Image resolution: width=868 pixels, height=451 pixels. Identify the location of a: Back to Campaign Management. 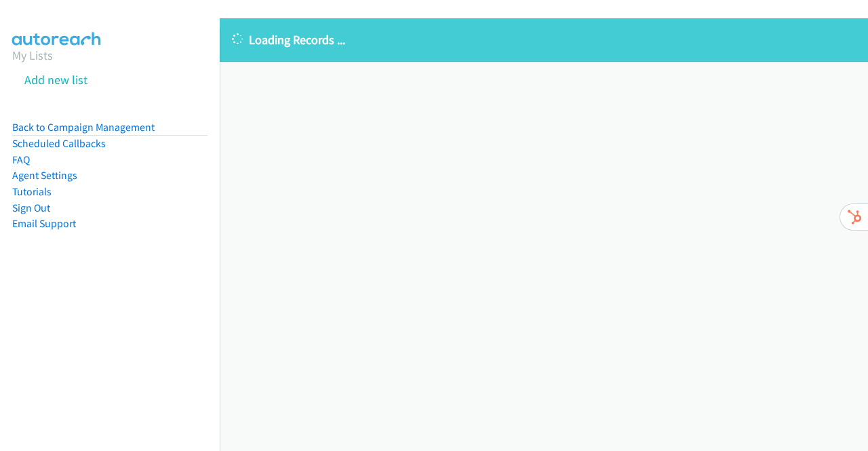
(84, 127).